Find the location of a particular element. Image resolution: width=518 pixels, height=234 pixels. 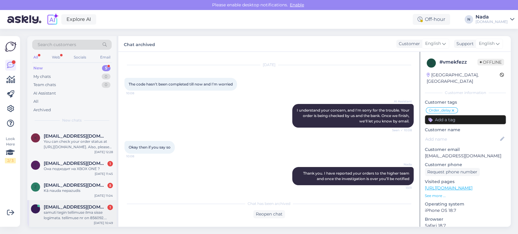

div: Off-hour is located at coordinates (431, 19).